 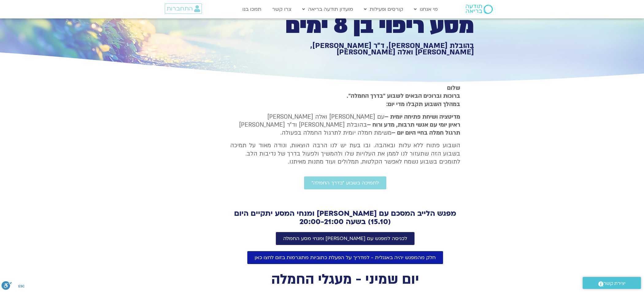 What do you see at coordinates (282, 9) in the screenshot?
I see `a: צרו קשר` at bounding box center [282, 9].